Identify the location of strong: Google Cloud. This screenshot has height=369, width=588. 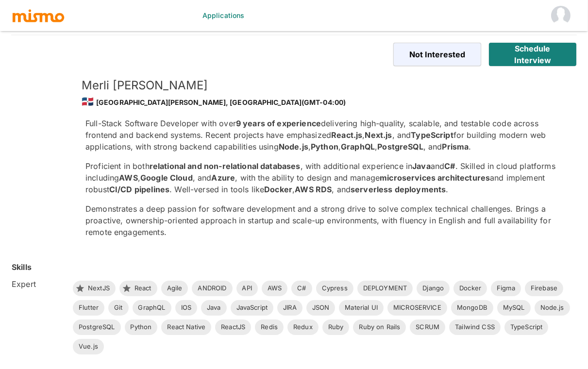
(167, 178).